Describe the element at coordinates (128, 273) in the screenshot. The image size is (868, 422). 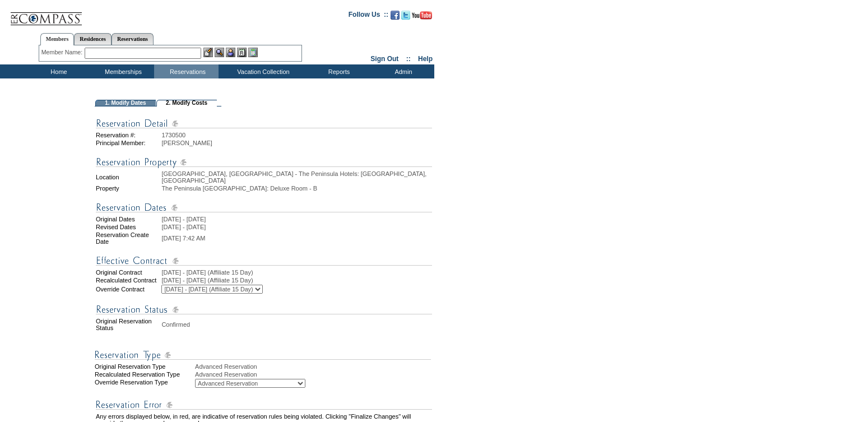
I see `td: Original Contract` at that location.